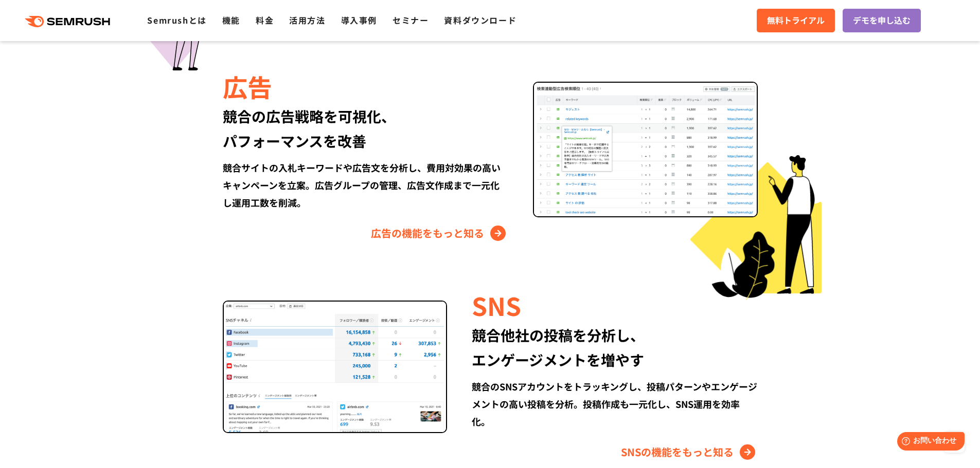 This screenshot has height=468, width=980. Describe the element at coordinates (795, 21) in the screenshot. I see `a: 無料トライアル` at that location.